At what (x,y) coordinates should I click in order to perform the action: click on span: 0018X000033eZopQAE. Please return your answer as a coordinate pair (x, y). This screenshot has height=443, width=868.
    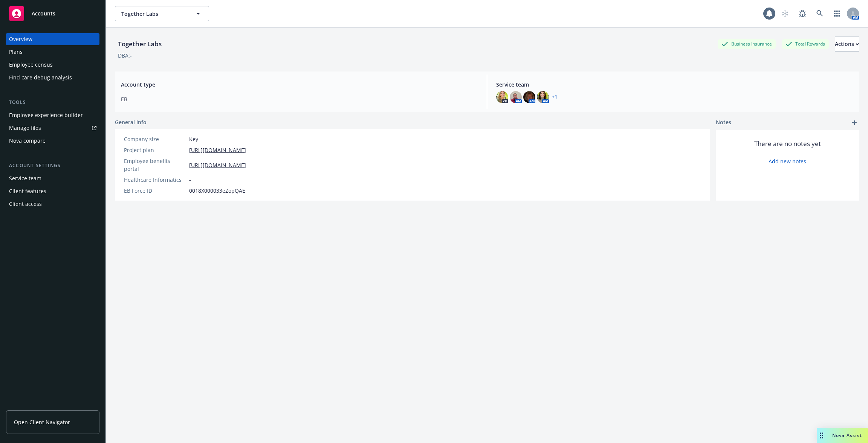
    Looking at the image, I should click on (217, 190).